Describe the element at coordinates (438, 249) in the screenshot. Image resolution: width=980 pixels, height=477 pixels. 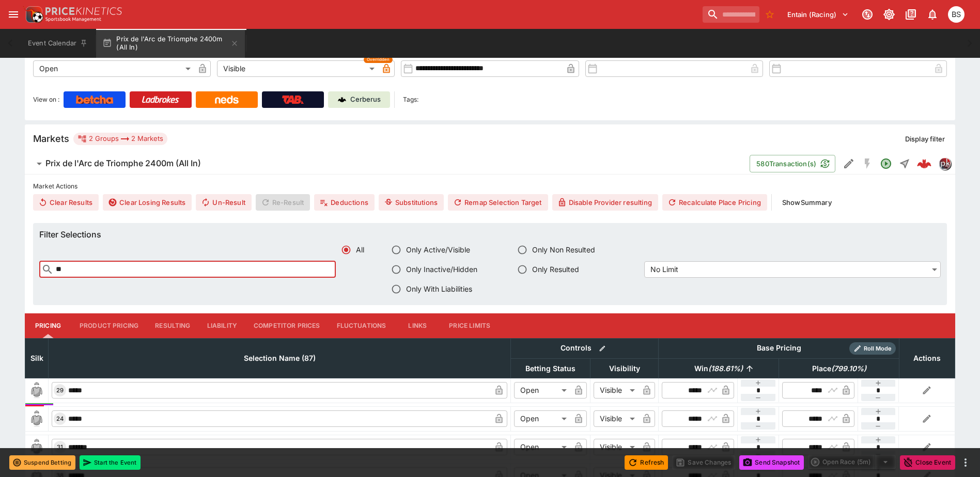
I see `span: Only Active/Visible` at that location.